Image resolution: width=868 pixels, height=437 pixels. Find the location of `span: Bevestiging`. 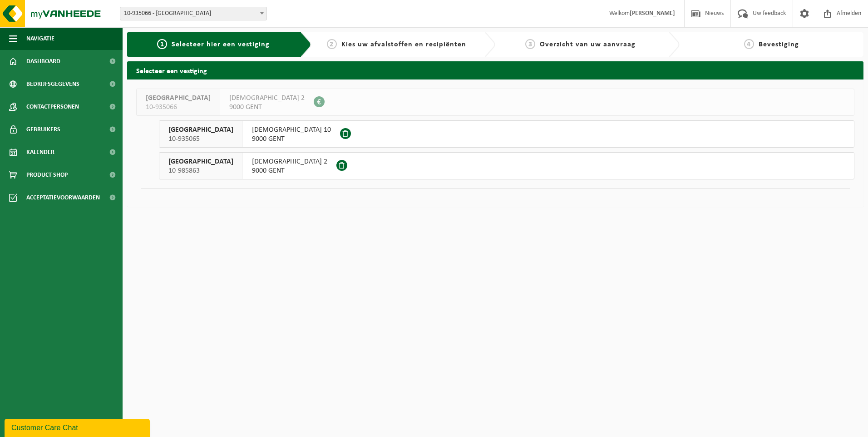

span: Bevestiging is located at coordinates (779, 44).